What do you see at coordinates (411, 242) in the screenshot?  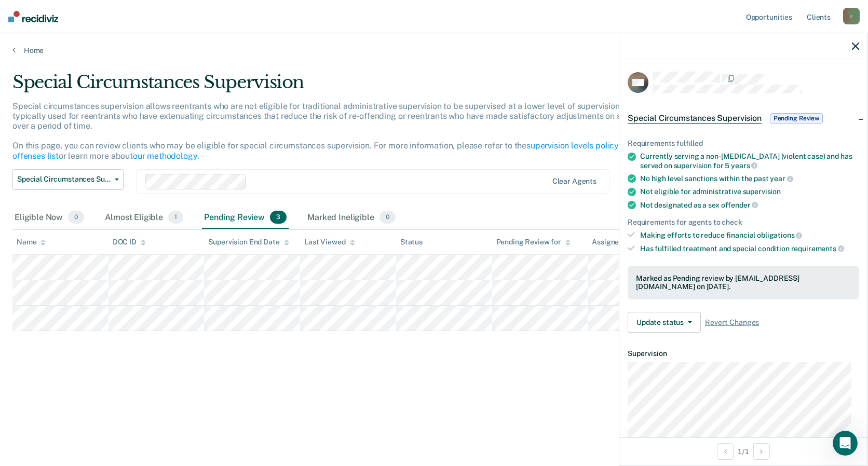 I see `div: Status` at bounding box center [411, 242].